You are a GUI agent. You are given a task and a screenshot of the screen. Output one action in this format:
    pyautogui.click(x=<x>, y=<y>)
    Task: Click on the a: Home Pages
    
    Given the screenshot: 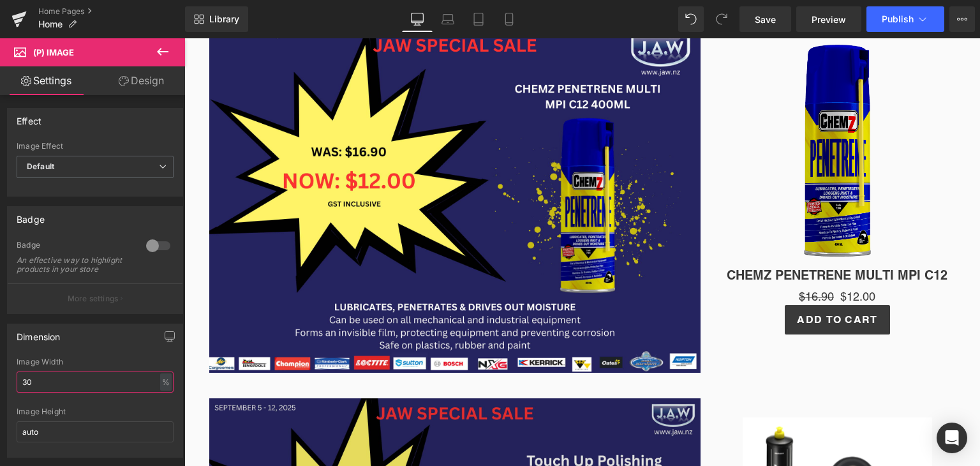 What is the action you would take?
    pyautogui.click(x=112, y=11)
    